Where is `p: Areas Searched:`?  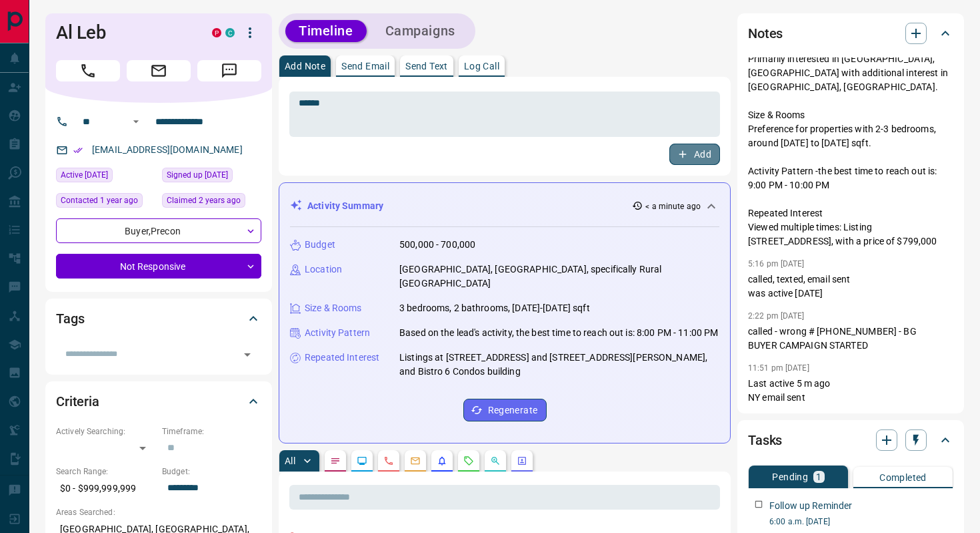 p: Areas Searched: is located at coordinates (159, 512).